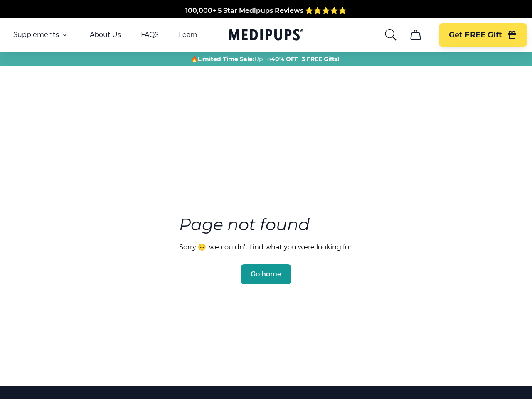 The image size is (532, 399). Describe the element at coordinates (188, 34) in the screenshot. I see `a: Learn` at that location.